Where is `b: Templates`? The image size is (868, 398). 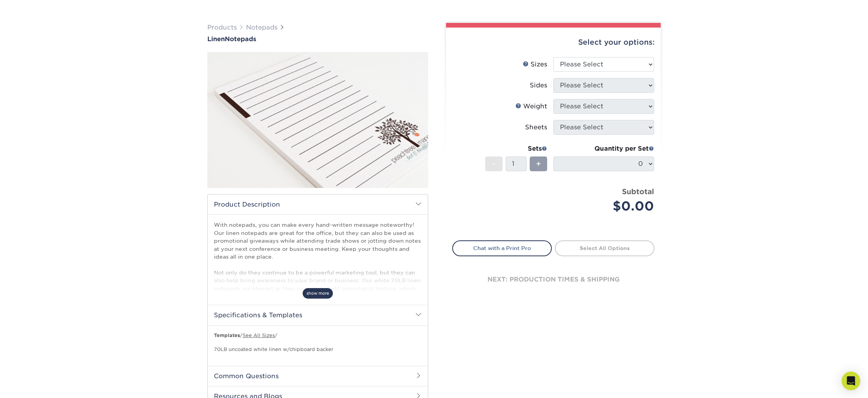
b: Templates is located at coordinates (227, 335).